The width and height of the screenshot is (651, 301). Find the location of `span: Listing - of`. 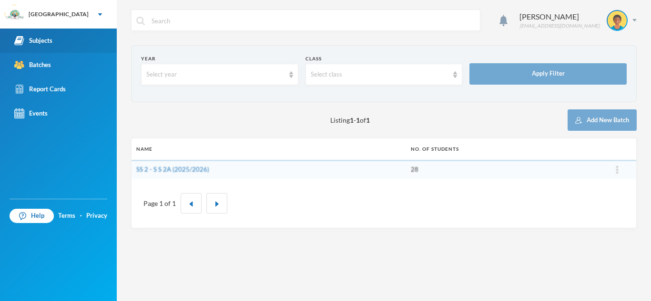

span: Listing - of is located at coordinates (350, 120).